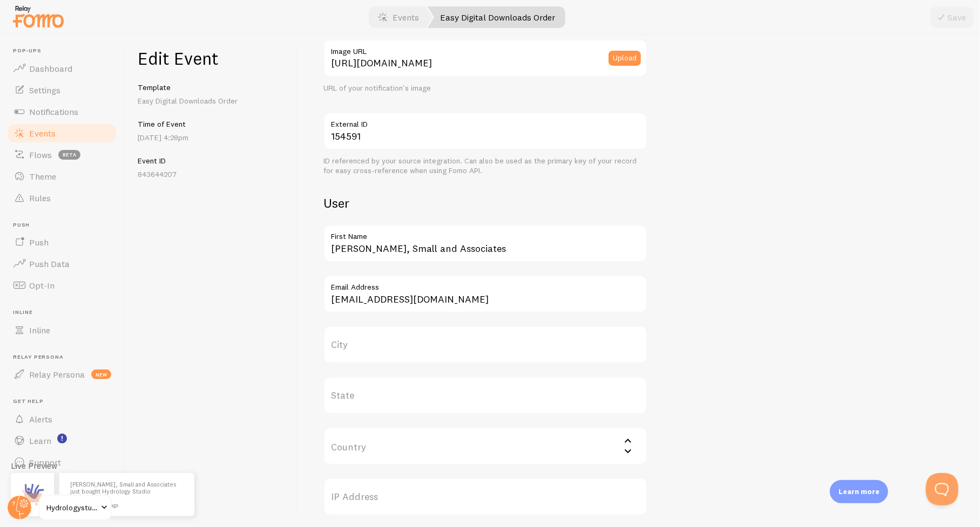 The image size is (980, 527). What do you see at coordinates (51, 69) in the screenshot?
I see `span: Dashboard` at bounding box center [51, 69].